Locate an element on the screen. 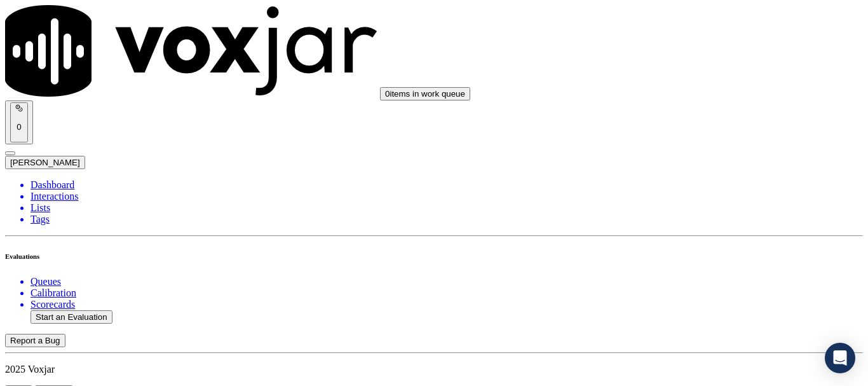 The height and width of the screenshot is (386, 868). div: Open Intercom Messenger is located at coordinates (840, 358).